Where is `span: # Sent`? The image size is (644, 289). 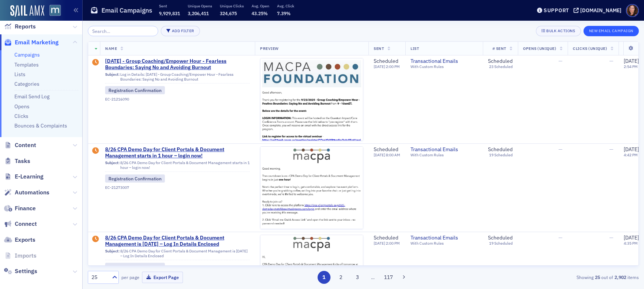
span: # Sent is located at coordinates (499, 49).